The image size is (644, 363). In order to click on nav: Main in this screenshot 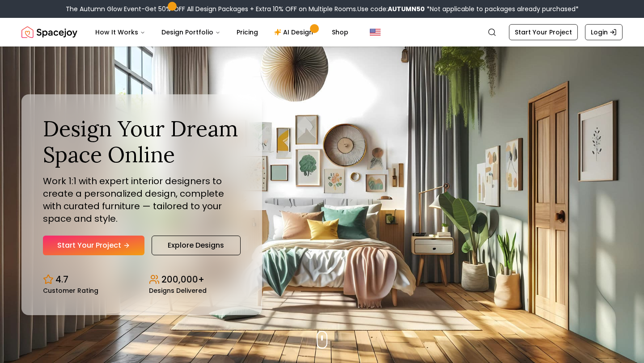, I will do `click(222, 32)`.